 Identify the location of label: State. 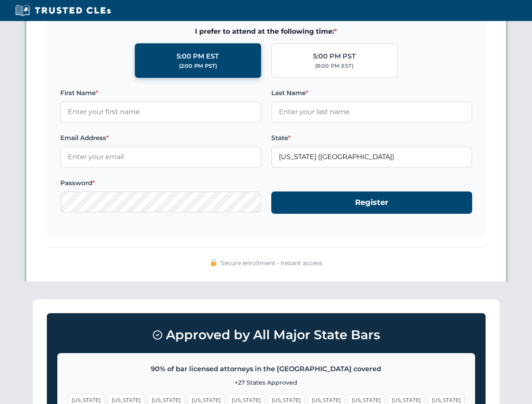
(372, 138).